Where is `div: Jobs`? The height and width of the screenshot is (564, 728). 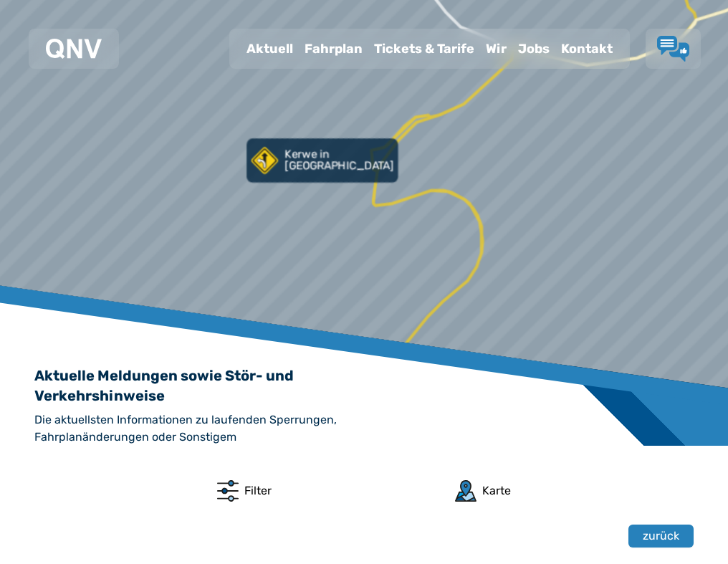 div: Jobs is located at coordinates (534, 48).